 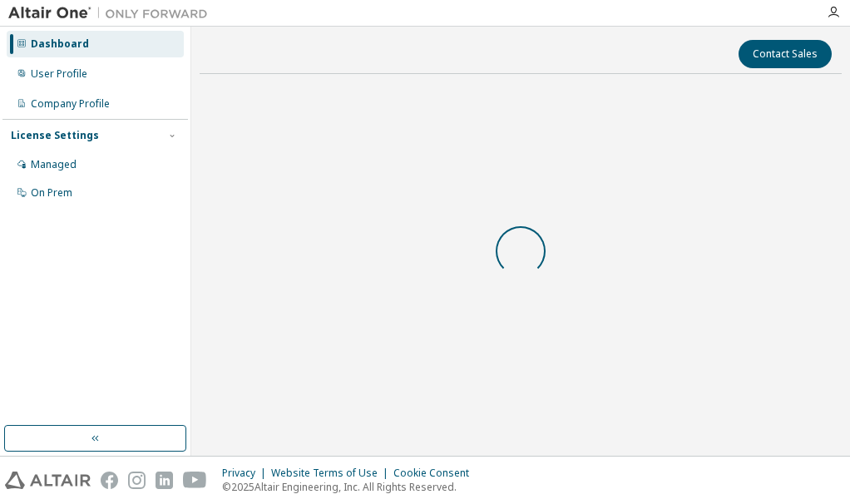 I want to click on div: License Settings, so click(x=55, y=136).